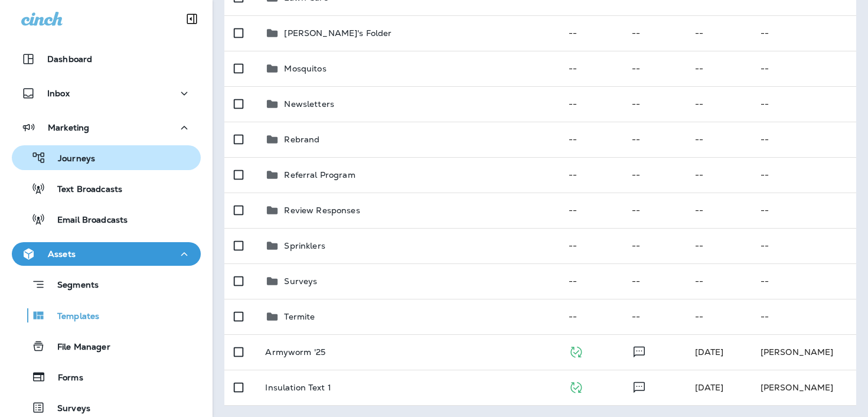 The height and width of the screenshot is (417, 868). What do you see at coordinates (62, 254) in the screenshot?
I see `p: Assets` at bounding box center [62, 254].